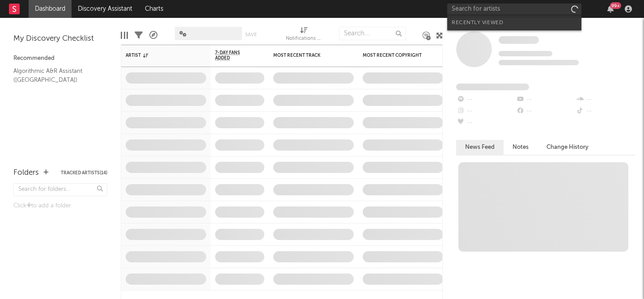 The image size is (644, 299). I want to click on a: Some Artist, so click(519, 40).